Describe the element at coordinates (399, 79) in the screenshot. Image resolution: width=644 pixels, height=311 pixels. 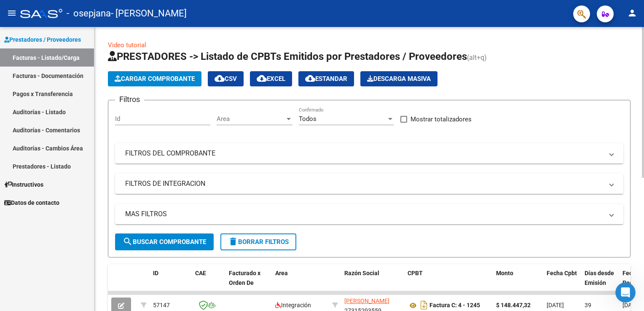
I see `span: Descarga Masiva` at that location.